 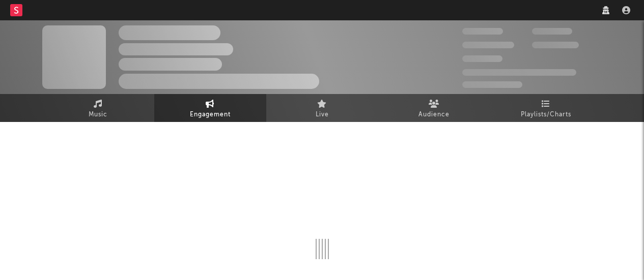 What do you see at coordinates (519, 73) in the screenshot?
I see `span: 50.000.000 Monthly Listeners` at bounding box center [519, 73].